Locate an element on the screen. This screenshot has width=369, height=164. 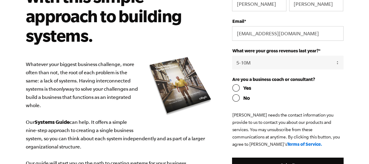
img: e-myth systems guide organize your business is located at coordinates (180, 86).